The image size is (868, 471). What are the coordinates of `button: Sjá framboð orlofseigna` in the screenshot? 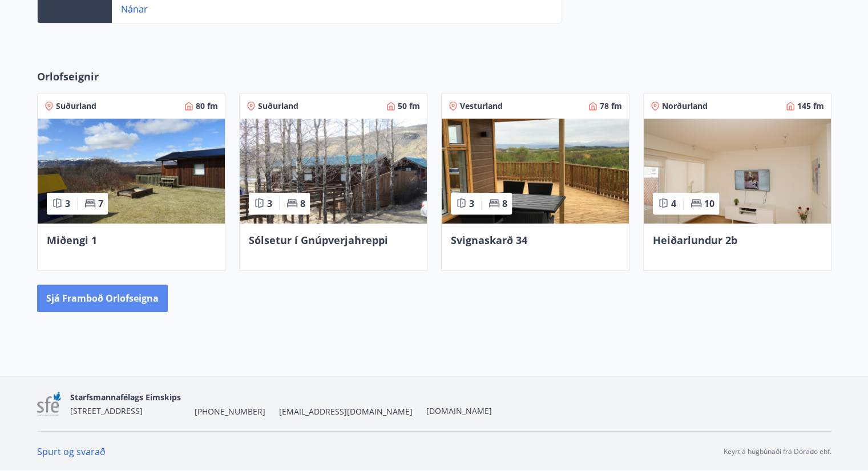 It's located at (102, 298).